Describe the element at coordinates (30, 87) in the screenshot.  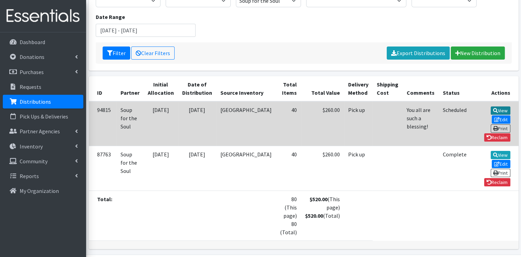
I see `p: Requests` at that location.